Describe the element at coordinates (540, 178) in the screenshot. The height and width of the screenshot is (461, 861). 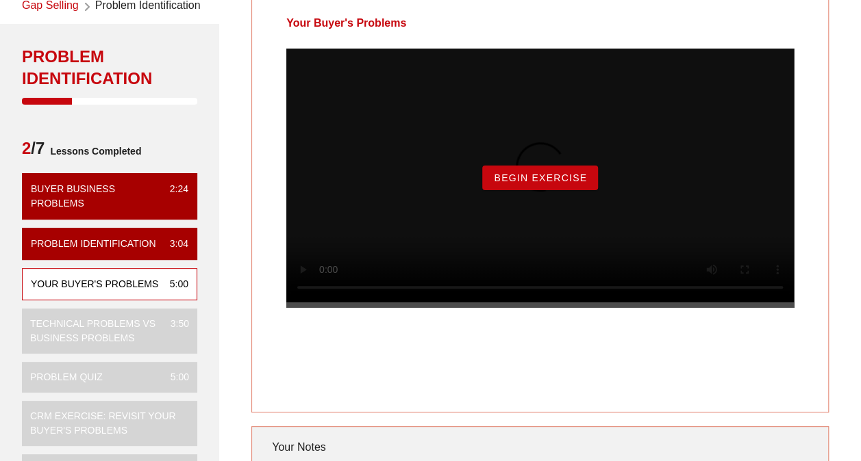
I see `button: Begin Exercise` at that location.